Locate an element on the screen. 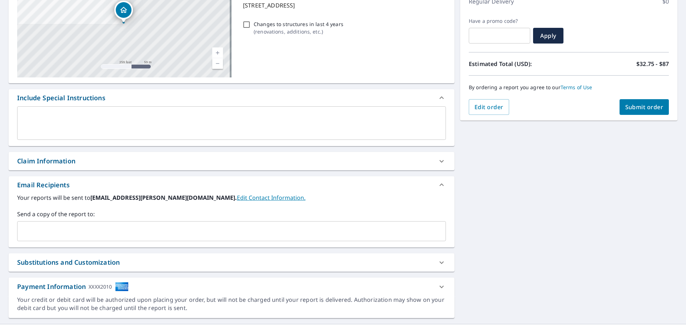  img: cardImage is located at coordinates (122, 287).